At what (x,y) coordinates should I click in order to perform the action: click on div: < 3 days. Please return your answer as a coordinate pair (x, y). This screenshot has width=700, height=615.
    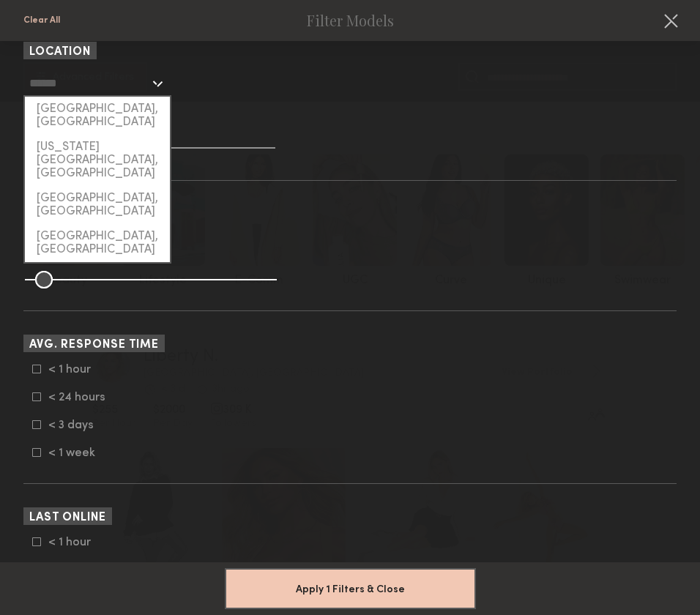
    Looking at the image, I should click on (77, 426).